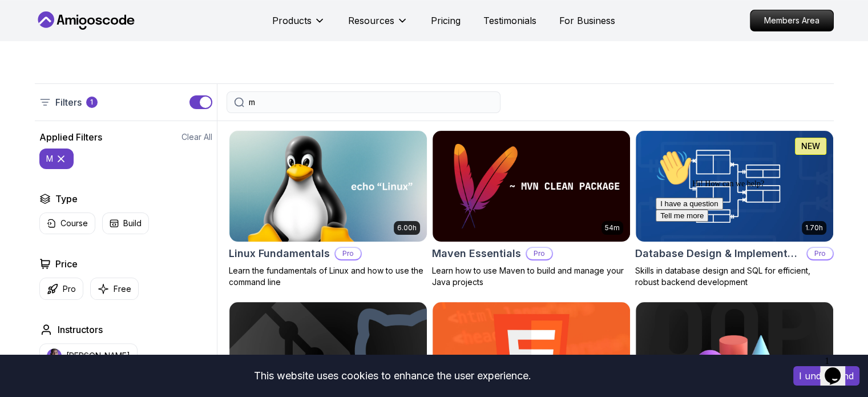  I want to click on p: Resources, so click(371, 21).